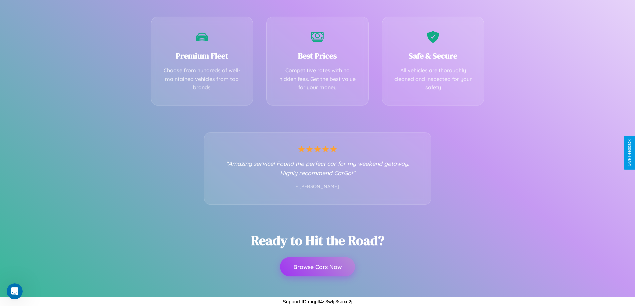 The width and height of the screenshot is (635, 306). What do you see at coordinates (433, 79) in the screenshot?
I see `p: All vehicles are thoroughly cleaned and inspected for your safety` at bounding box center [433, 79].